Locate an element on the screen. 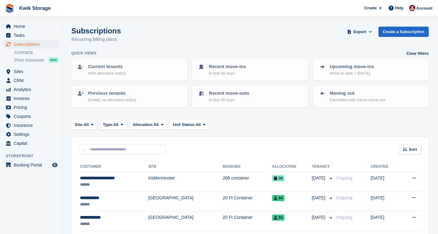  button: Export is located at coordinates (360, 32).